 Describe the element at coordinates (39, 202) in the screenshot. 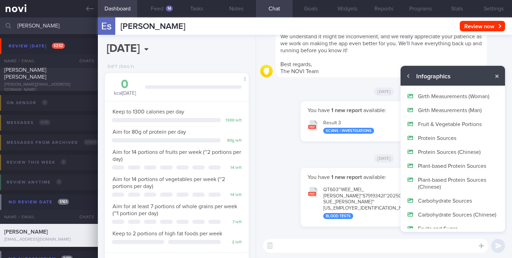

I see `div: No review date` at that location.